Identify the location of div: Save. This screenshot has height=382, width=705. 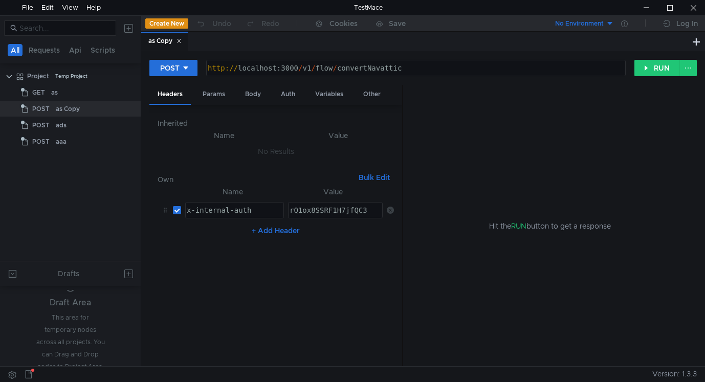
(397, 24).